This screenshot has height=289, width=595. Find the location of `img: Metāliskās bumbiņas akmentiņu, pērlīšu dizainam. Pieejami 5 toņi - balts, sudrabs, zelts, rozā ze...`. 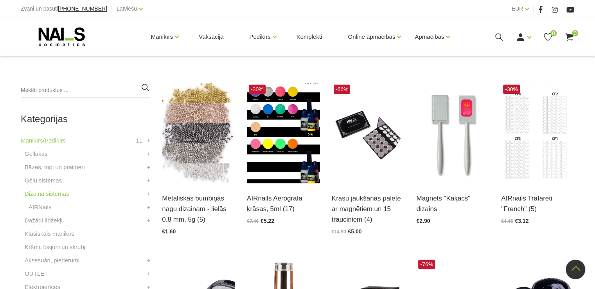

img: Metāliskās bumbiņas akmentiņu, pērlīšu dizainam. Pieejami 5 toņi - balts, sudrabs, zelts, rozā ze... is located at coordinates (198, 133).